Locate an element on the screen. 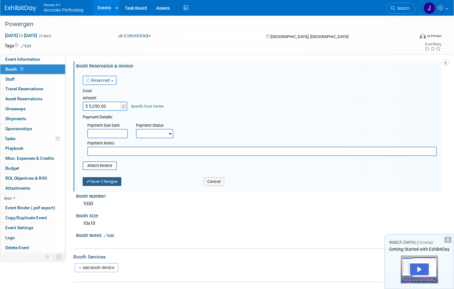  a: Playbook is located at coordinates (33, 148).